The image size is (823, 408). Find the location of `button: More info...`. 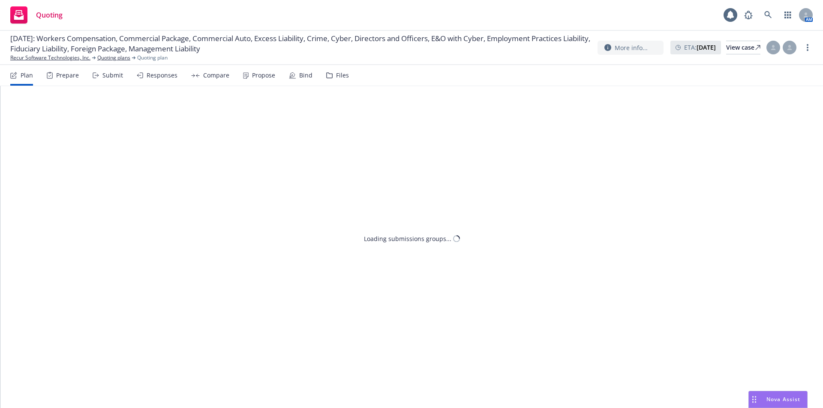

button: More info... is located at coordinates (630, 48).